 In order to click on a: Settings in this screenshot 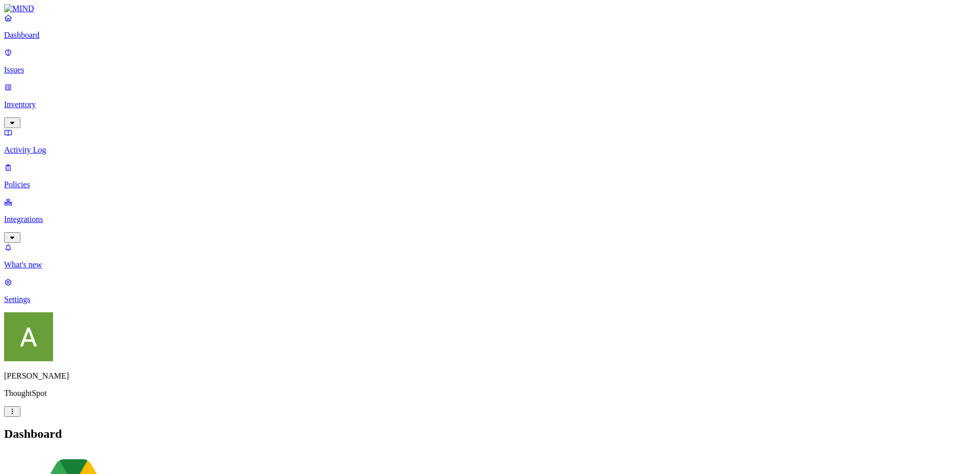, I will do `click(490, 291)`.